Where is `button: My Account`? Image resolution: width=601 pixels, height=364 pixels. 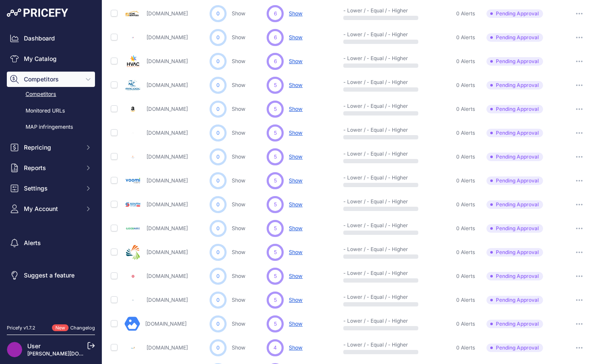
button: My Account is located at coordinates (50, 209).